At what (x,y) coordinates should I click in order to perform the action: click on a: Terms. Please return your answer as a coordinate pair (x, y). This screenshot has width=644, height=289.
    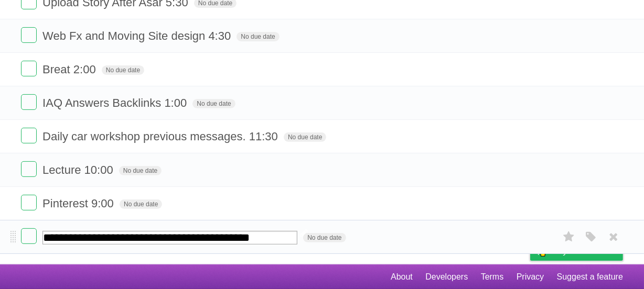
    Looking at the image, I should click on (492, 277).